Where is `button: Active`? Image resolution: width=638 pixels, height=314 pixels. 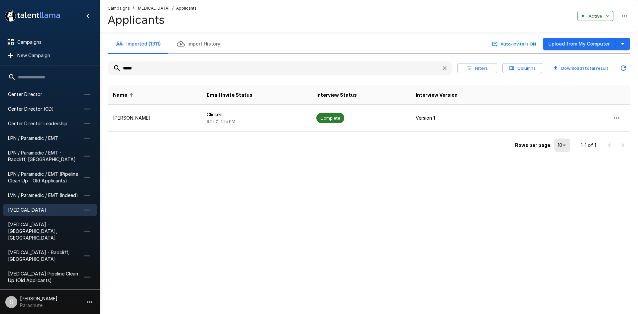 button: Active is located at coordinates (595, 16).